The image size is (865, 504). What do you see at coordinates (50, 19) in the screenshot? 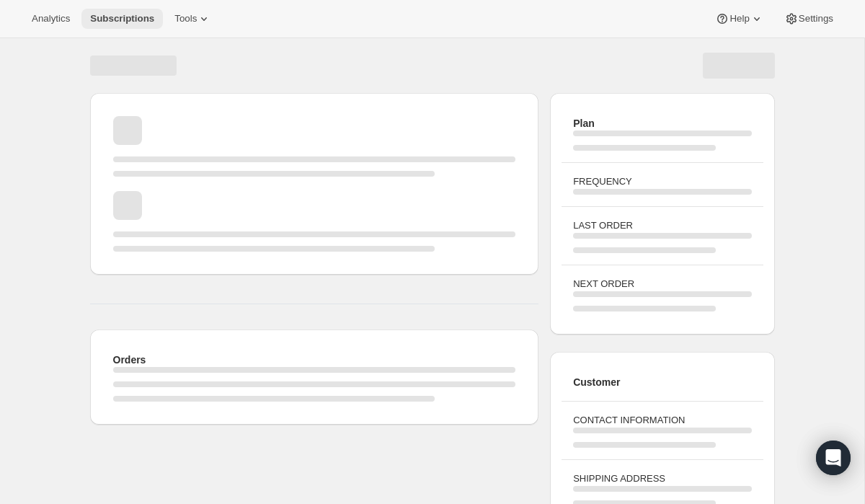
I see `button: Analytics` at bounding box center [50, 19].